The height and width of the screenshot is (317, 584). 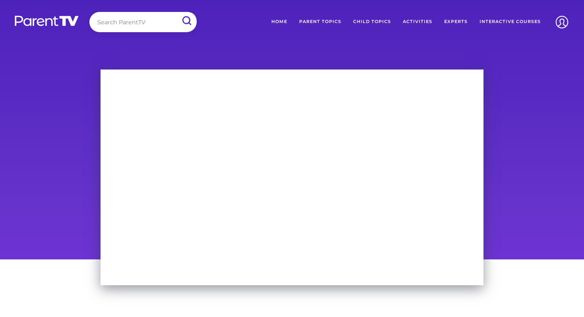 What do you see at coordinates (143, 22) in the screenshot?
I see `input: Search ParentTV` at bounding box center [143, 22].